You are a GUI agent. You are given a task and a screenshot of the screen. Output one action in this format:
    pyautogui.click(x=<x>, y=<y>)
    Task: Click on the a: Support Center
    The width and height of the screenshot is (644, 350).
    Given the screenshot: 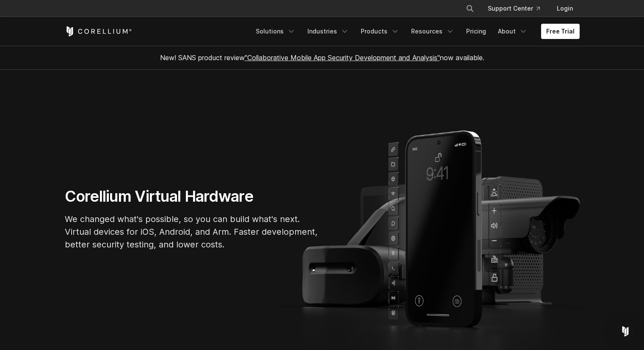 What is the action you would take?
    pyautogui.click(x=514, y=8)
    